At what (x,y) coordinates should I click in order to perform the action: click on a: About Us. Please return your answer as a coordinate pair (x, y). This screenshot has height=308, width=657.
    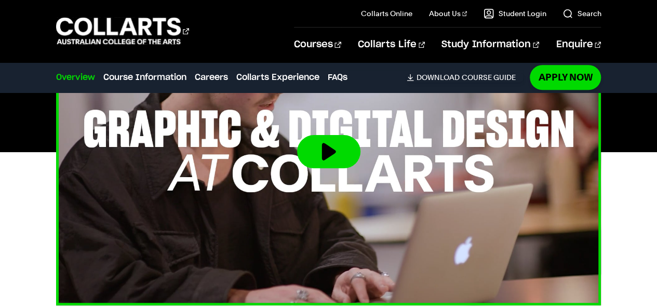
    Looking at the image, I should click on (448, 14).